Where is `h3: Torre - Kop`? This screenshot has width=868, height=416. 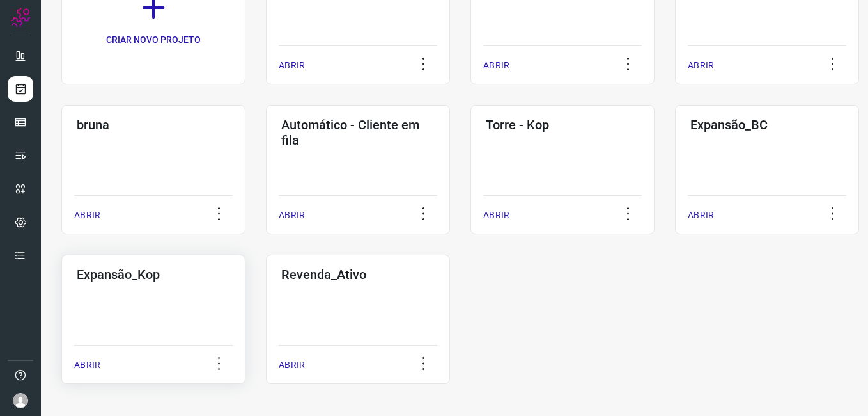
h3: Torre - Kop is located at coordinates (562, 125).